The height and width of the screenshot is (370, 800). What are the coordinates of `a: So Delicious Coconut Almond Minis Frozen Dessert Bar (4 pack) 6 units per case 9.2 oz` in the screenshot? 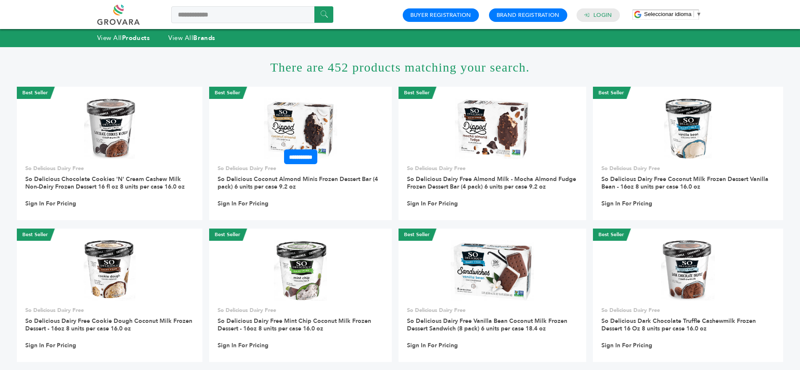 It's located at (298, 183).